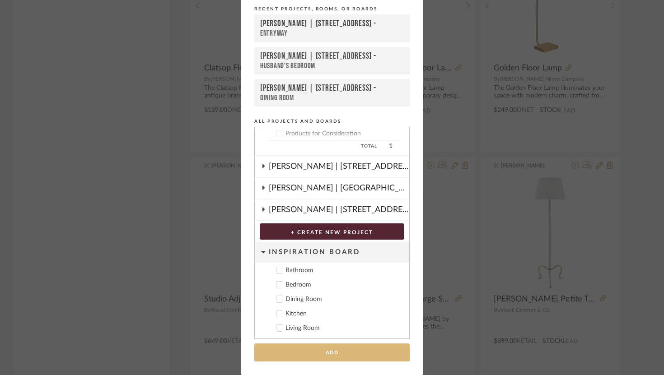 This screenshot has width=664, height=375. Describe the element at coordinates (344, 314) in the screenshot. I see `div: Kitchen` at that location.